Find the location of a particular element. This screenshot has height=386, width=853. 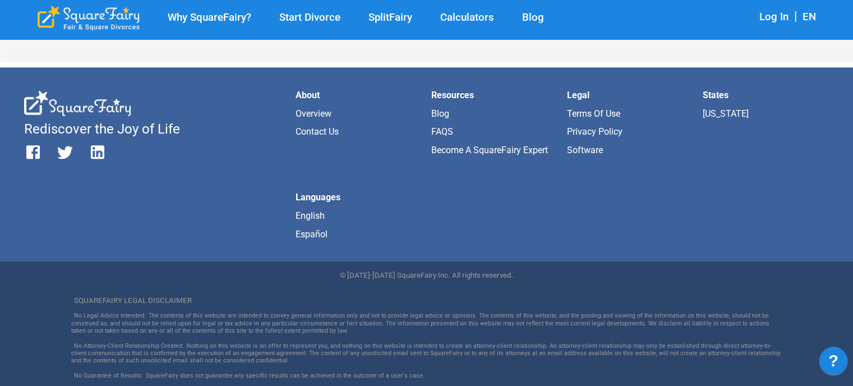

a: Terms of Use is located at coordinates (594, 113).